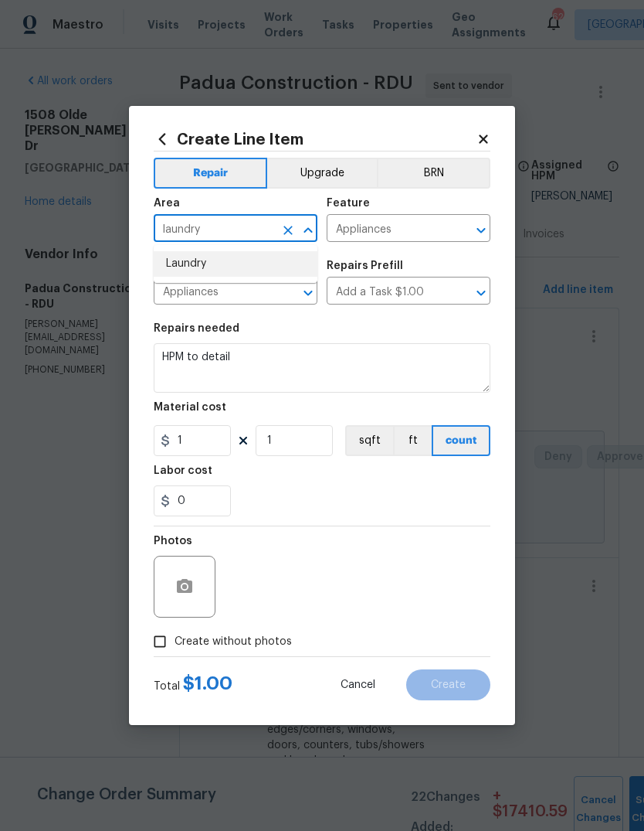  What do you see at coordinates (235, 264) in the screenshot?
I see `li: Laundry` at bounding box center [235, 264].